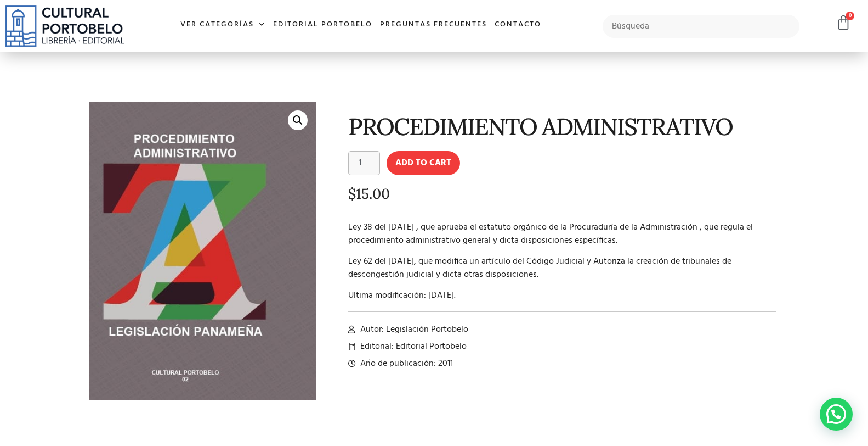  I want to click on a: 0, so click(844, 23).